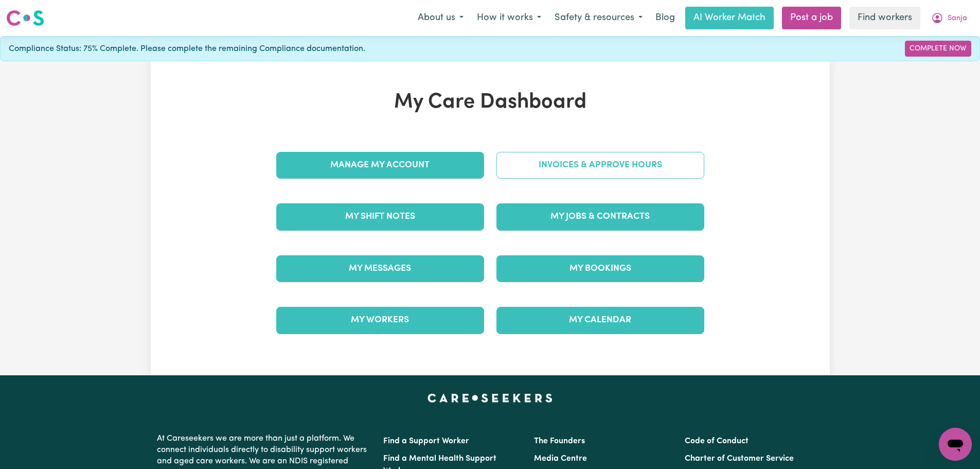 The width and height of the screenshot is (980, 469). I want to click on a: My Bookings, so click(601, 269).